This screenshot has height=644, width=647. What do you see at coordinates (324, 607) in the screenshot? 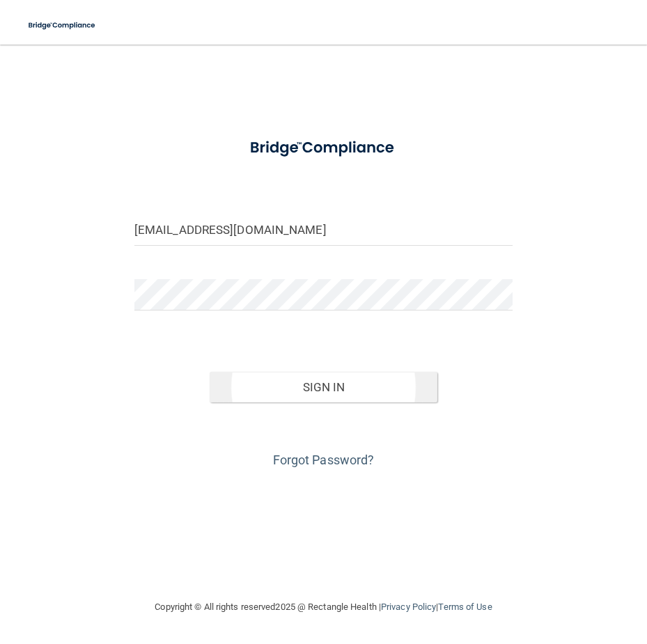
I see `div: Copyright © All rights reserved 2025 @ Rectangle Health | |` at bounding box center [324, 607].